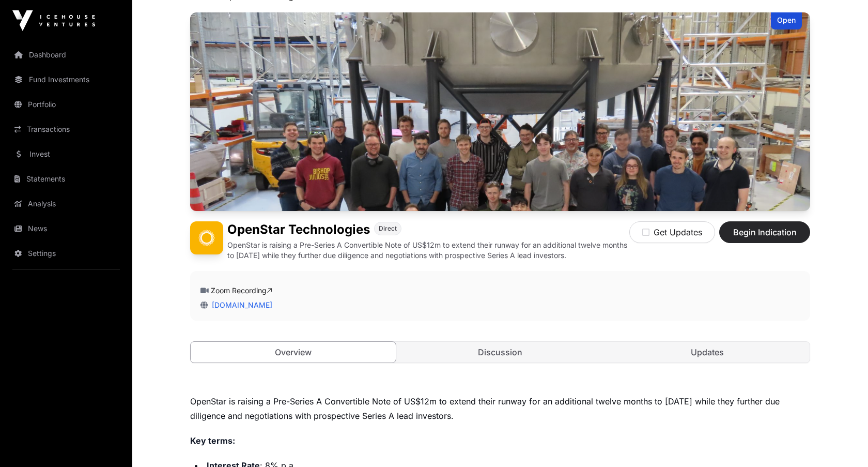  What do you see at coordinates (66, 229) in the screenshot?
I see `a: News` at bounding box center [66, 229].